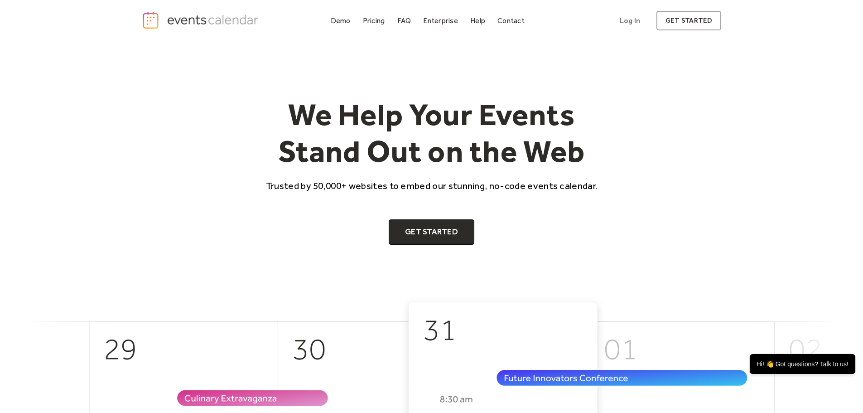  I want to click on div: FAQ, so click(404, 20).